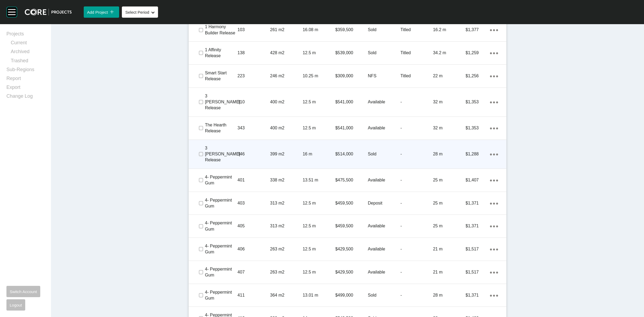  I want to click on p: $539,000, so click(351, 53).